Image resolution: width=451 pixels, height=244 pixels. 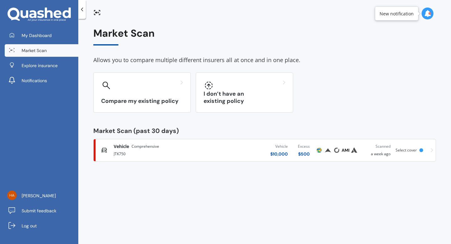 I want to click on a: Log out, so click(x=41, y=226).